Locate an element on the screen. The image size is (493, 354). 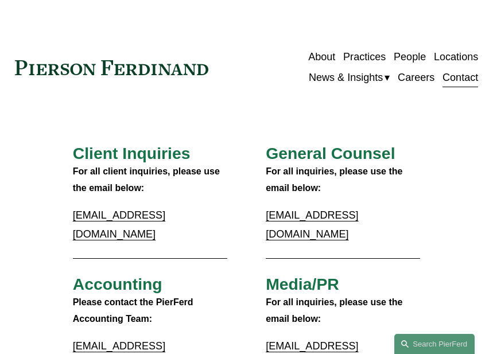
strong: Please contact the PierFerd Accounting Team: is located at coordinates (134, 311).